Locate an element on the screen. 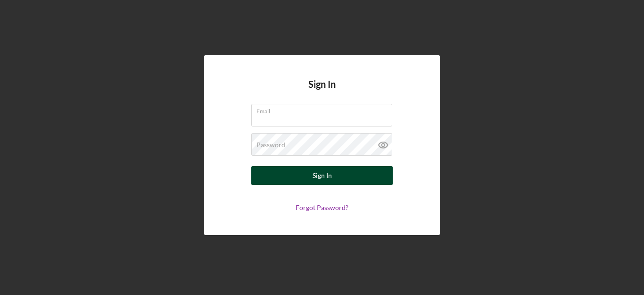 This screenshot has width=644, height=295. button: Sign In is located at coordinates (322, 175).